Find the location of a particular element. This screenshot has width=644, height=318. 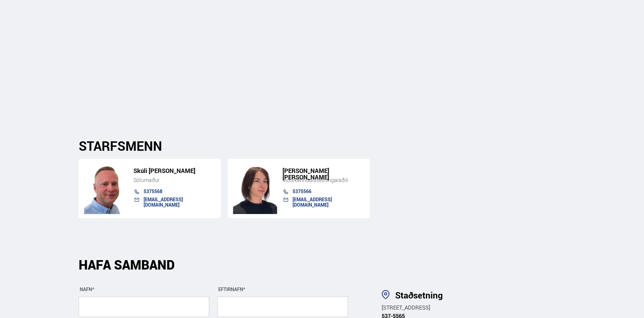

h2: STARFSMENN is located at coordinates (322, 146).